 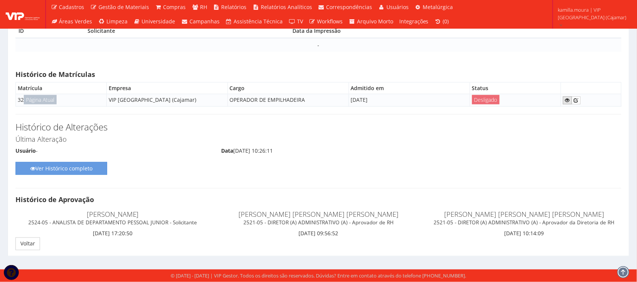 I want to click on th: Status, so click(x=515, y=88).